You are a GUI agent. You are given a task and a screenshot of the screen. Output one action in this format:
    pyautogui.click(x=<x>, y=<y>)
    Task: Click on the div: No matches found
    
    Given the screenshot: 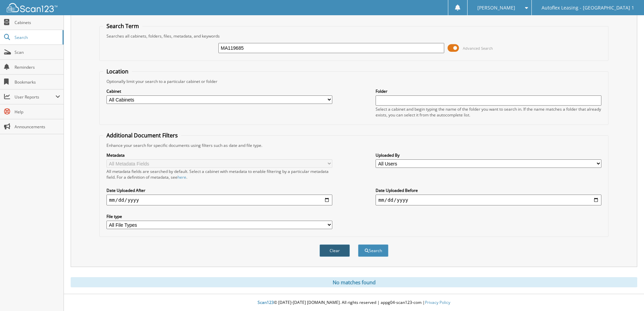 What is the action you would take?
    pyautogui.click(x=354, y=283)
    